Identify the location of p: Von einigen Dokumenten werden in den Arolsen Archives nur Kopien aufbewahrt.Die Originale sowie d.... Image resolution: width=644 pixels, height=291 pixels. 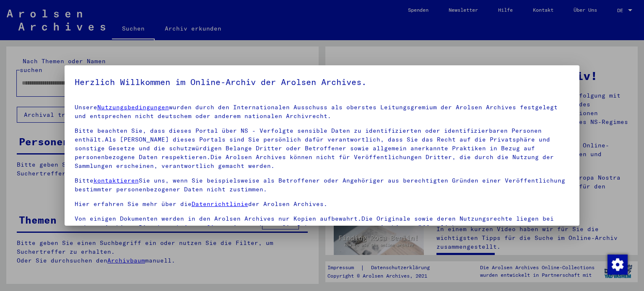
(322, 223).